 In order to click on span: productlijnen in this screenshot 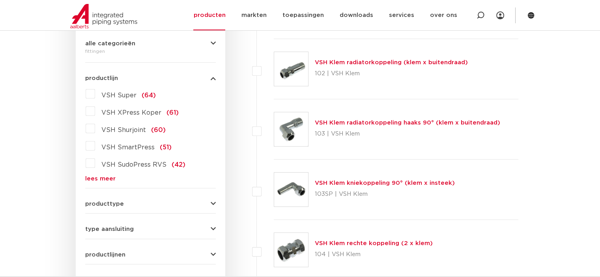, I will do `click(105, 255)`.